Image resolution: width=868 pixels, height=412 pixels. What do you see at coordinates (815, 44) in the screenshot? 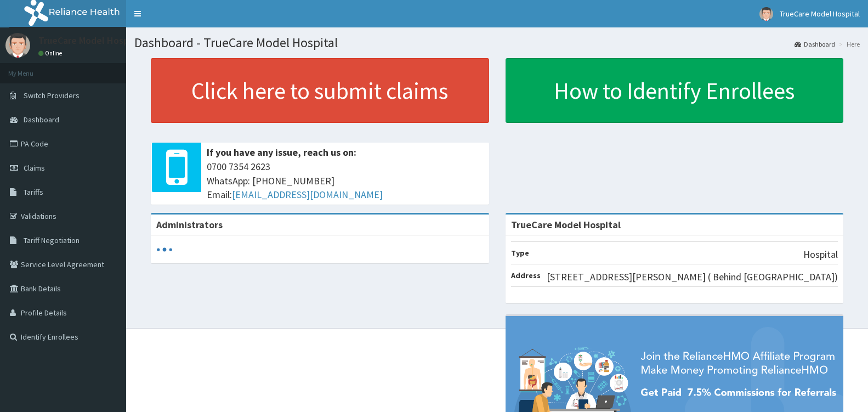
I see `a: Dashboard` at bounding box center [815, 44].